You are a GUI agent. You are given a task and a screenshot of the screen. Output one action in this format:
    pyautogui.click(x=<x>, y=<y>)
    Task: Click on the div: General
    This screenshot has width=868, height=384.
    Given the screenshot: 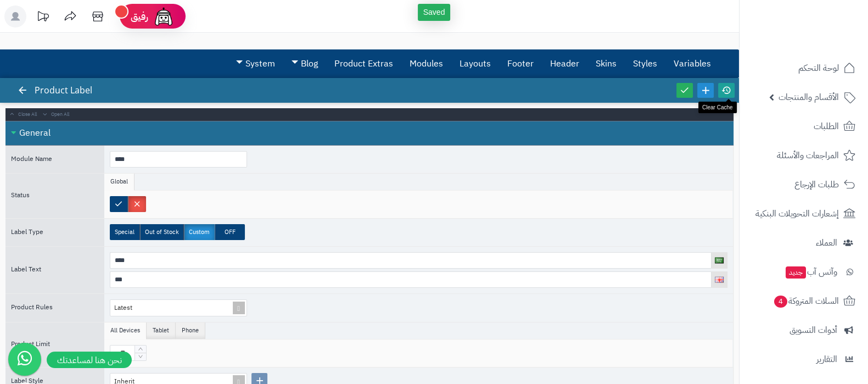 What is the action you would take?
    pyautogui.click(x=370, y=133)
    